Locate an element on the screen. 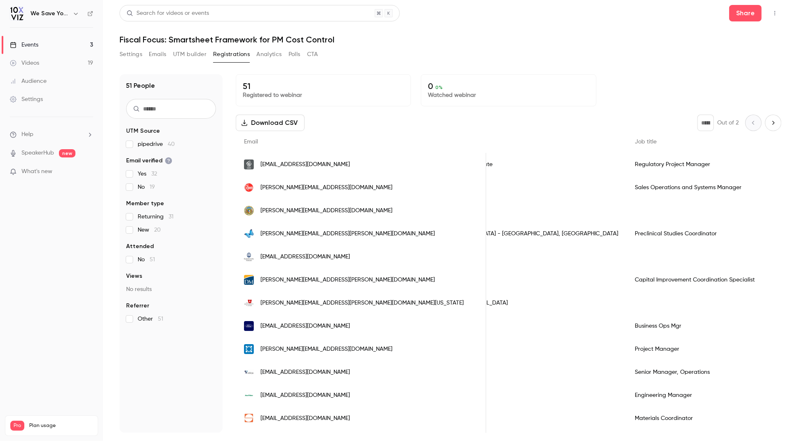 The width and height of the screenshot is (798, 441). img: siemensmfg.com is located at coordinates (249, 418).